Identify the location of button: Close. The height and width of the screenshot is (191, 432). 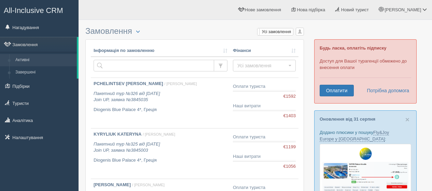
(407, 119).